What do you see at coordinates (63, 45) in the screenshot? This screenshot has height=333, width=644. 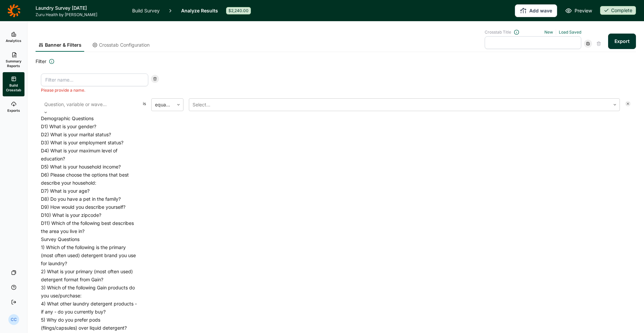 I see `span: Banner & Filters` at bounding box center [63, 45].